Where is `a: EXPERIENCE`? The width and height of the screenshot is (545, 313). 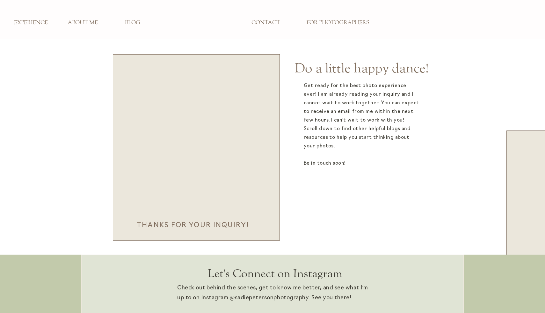
a: EXPERIENCE is located at coordinates (31, 23).